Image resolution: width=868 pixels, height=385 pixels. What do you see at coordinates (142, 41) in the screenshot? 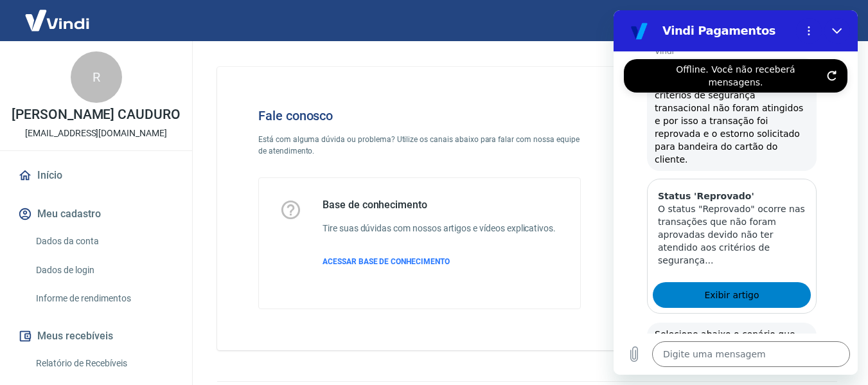
I see `p: Vindi` at bounding box center [142, 41].